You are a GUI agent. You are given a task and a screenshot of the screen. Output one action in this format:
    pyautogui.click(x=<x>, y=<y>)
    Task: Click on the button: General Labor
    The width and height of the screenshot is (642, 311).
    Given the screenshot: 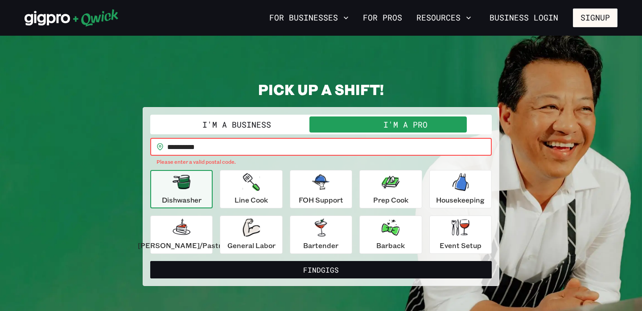 What is the action you would take?
    pyautogui.click(x=251, y=234)
    